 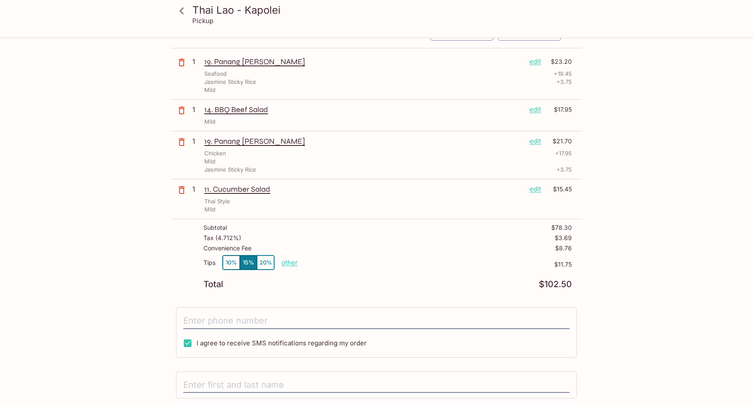 I want to click on p: $17.95, so click(x=559, y=110).